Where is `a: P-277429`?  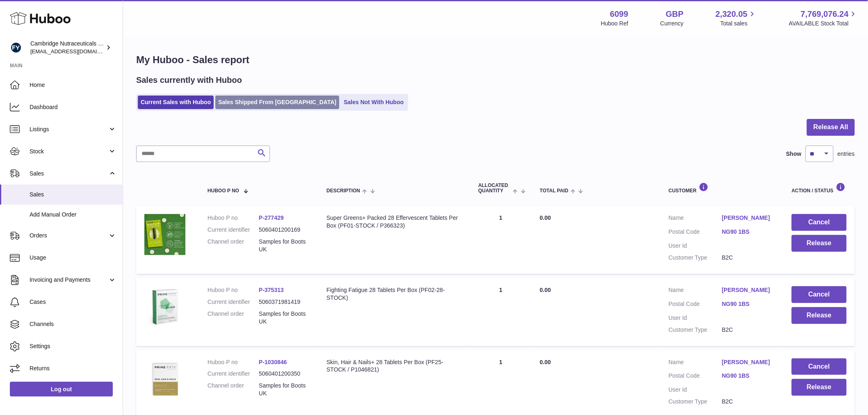 a: P-277429 is located at coordinates (271, 218).